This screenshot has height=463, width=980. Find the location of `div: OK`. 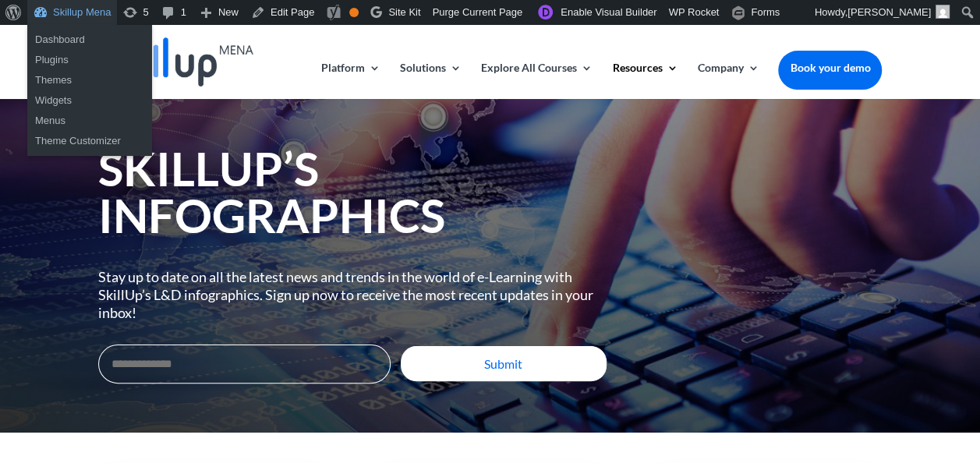

div: OK is located at coordinates (354, 12).